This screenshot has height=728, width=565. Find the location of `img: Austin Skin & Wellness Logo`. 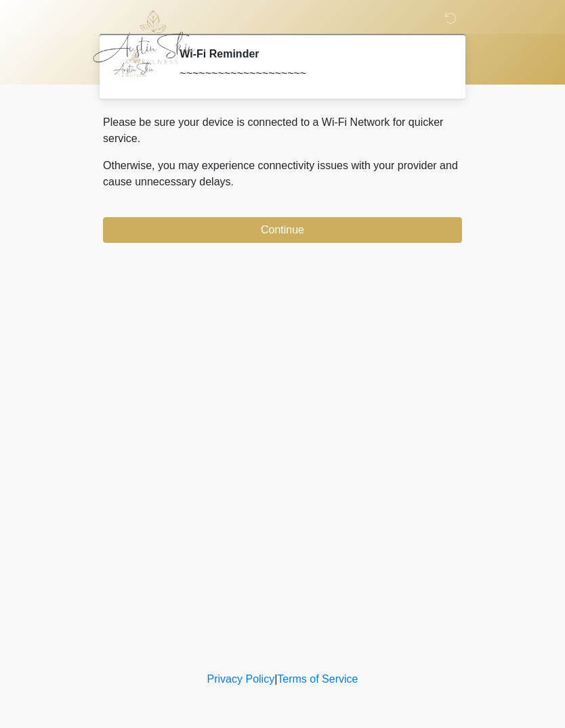

img: Austin Skin & Wellness Logo is located at coordinates (149, 38).